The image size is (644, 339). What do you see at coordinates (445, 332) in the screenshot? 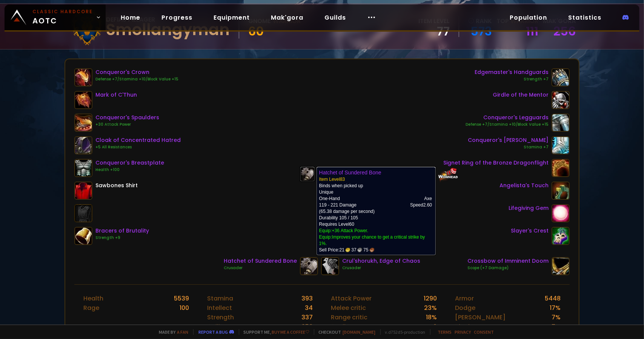
I see `a: Terms` at bounding box center [445, 332].